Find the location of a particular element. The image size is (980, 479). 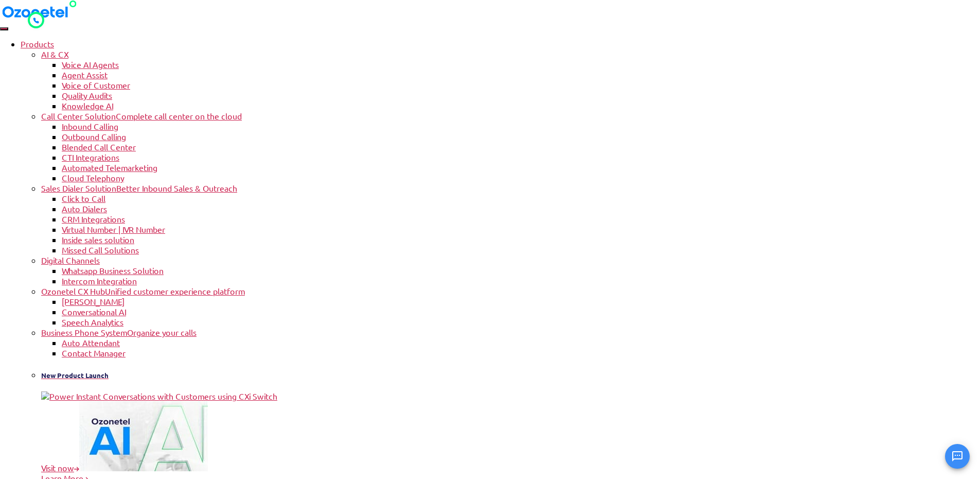

a: Automated Telemarketing is located at coordinates (110, 167).